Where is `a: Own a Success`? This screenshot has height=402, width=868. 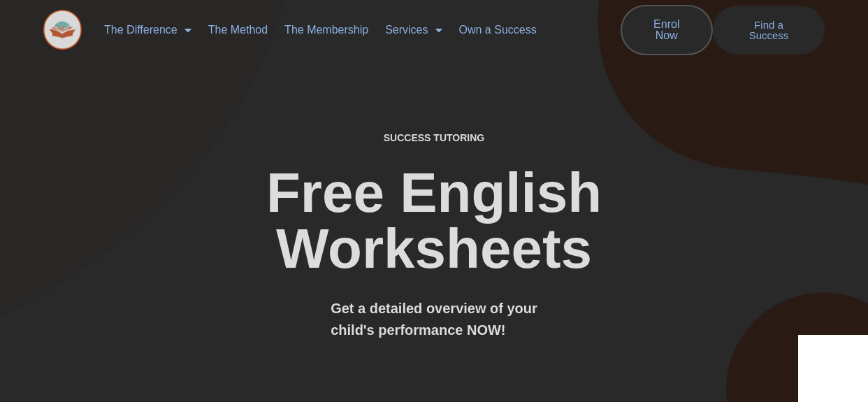 a: Own a Success is located at coordinates (498, 30).